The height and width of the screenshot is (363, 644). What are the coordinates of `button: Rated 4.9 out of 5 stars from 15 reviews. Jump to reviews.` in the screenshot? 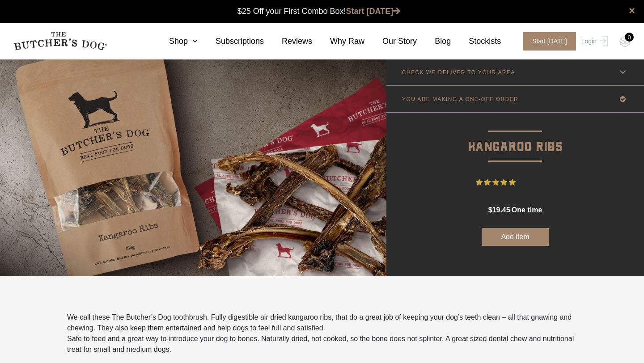 It's located at (515, 183).